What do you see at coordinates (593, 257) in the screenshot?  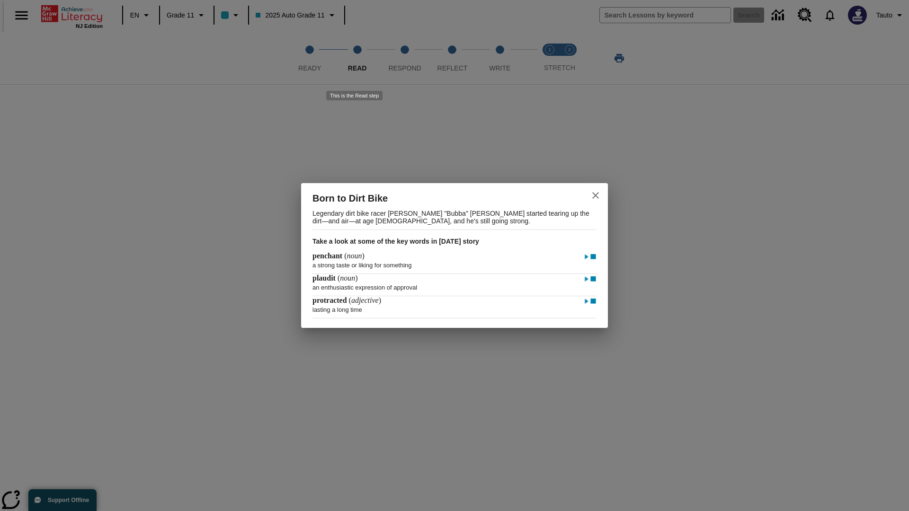 I see `img: Stop - penchant` at bounding box center [593, 257].